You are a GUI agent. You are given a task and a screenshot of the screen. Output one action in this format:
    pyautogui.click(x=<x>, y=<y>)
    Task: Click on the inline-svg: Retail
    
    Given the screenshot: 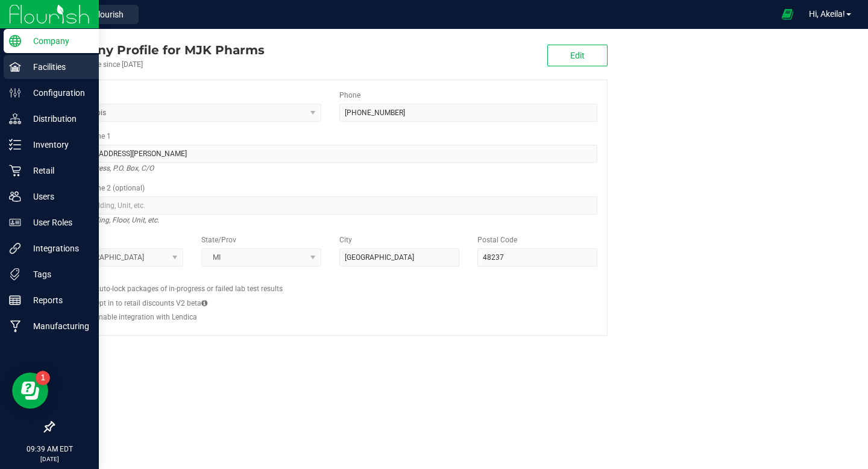 What is the action you would take?
    pyautogui.click(x=15, y=170)
    